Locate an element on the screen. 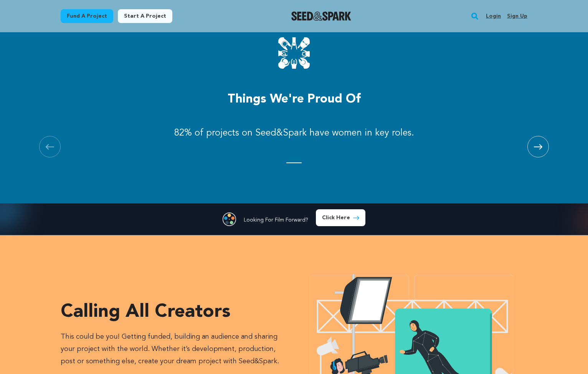 The height and width of the screenshot is (374, 588). h3: Things we're proud of is located at coordinates (294, 100).